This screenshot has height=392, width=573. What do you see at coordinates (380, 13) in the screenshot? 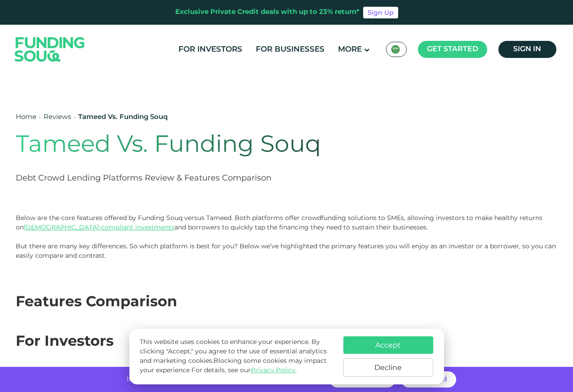
I see `a: Sign Up` at bounding box center [380, 13].